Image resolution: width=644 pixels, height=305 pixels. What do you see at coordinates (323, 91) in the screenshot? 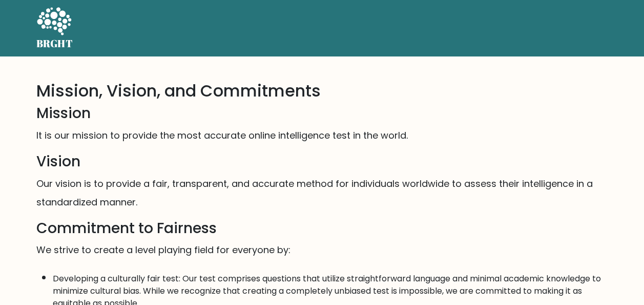
I see `h2: Mission, Vision, and Commitments` at bounding box center [323, 91].